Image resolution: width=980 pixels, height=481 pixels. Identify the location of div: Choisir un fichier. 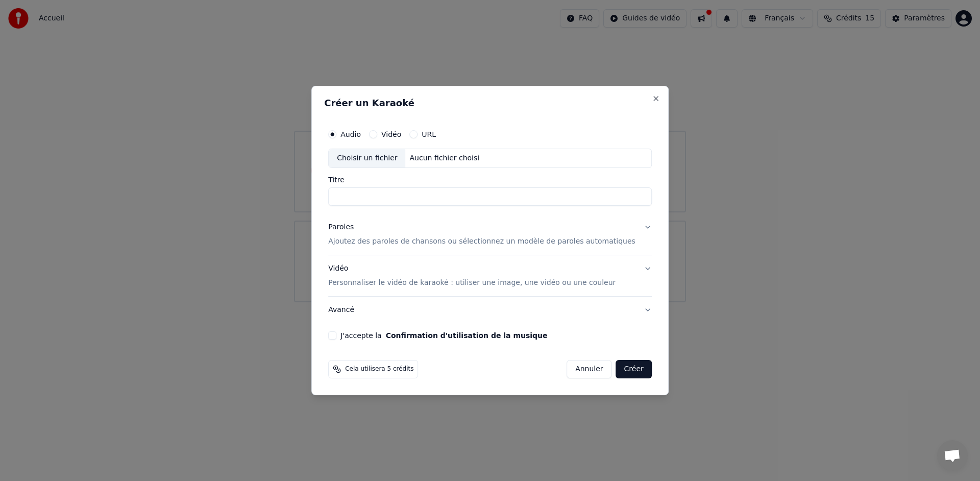
(367, 158).